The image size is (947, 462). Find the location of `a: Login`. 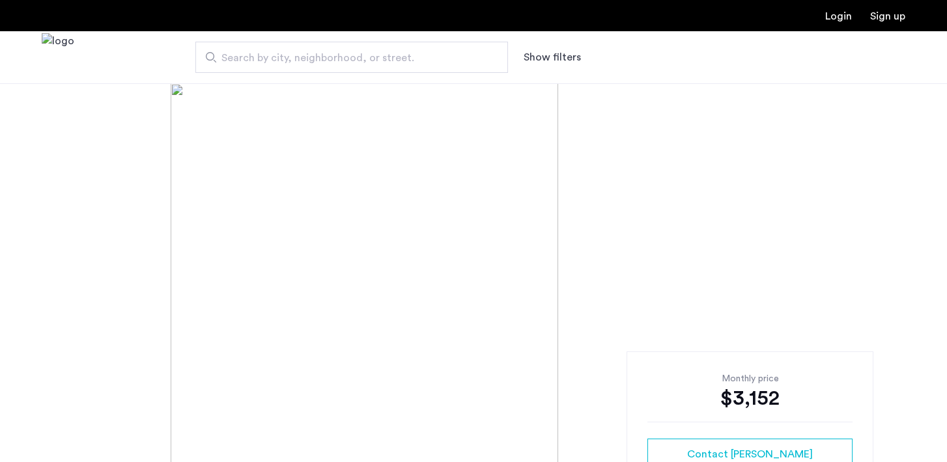

a: Login is located at coordinates (838, 16).